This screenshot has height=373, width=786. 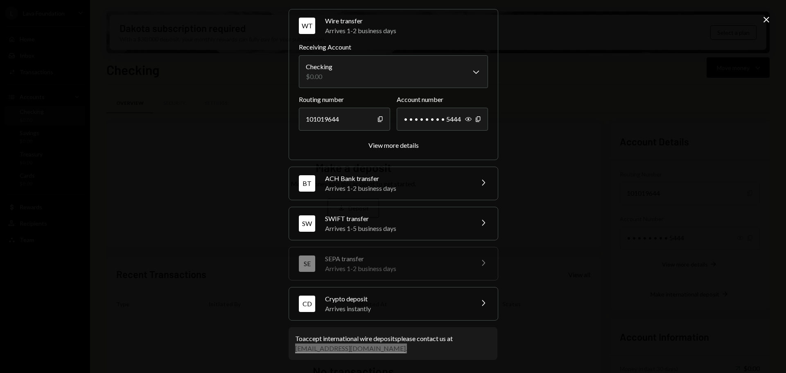 What do you see at coordinates (393, 183) in the screenshot?
I see `button: BTACH Bank transferArrives 1-2 business days` at bounding box center [393, 183].